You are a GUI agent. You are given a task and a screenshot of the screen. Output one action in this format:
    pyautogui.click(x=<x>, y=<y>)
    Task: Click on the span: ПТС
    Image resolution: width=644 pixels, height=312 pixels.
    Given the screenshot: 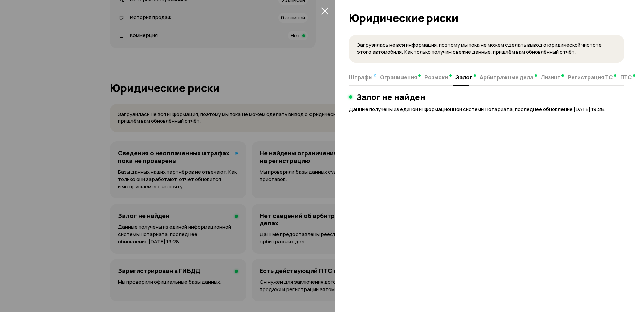 What is the action you would take?
    pyautogui.click(x=626, y=77)
    